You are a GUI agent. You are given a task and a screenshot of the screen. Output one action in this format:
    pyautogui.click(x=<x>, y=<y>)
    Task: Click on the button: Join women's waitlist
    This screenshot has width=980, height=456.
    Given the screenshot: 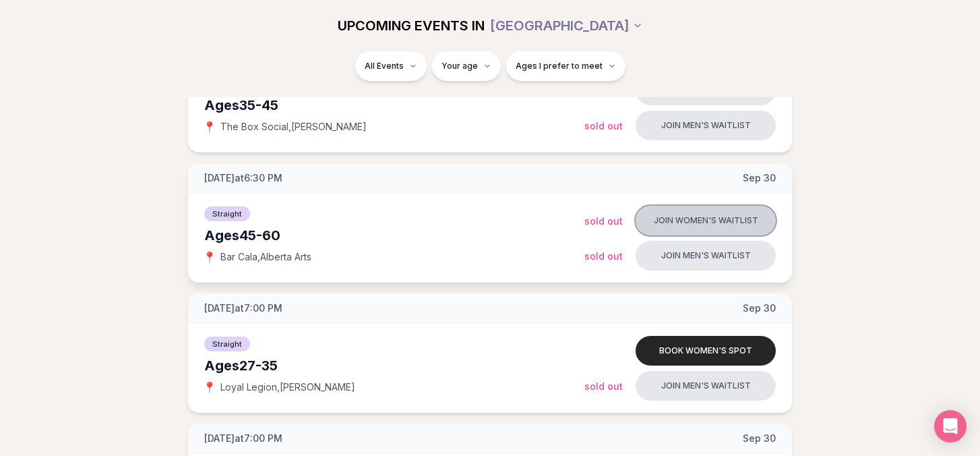 What is the action you would take?
    pyautogui.click(x=706, y=221)
    